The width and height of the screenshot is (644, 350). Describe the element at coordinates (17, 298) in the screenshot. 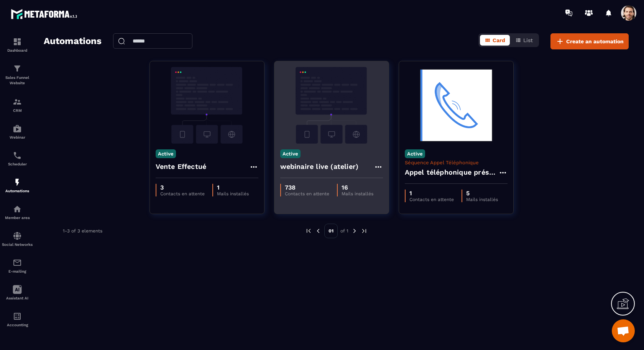

I see `p: Assistant AI` at that location.